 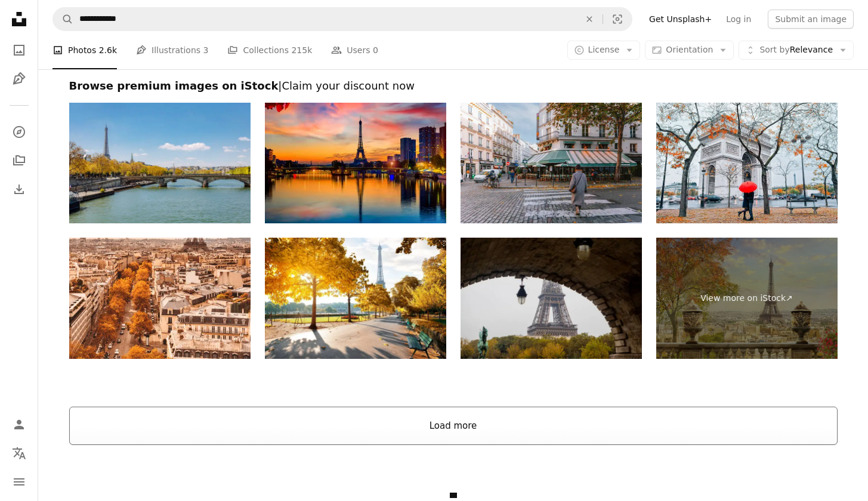 I want to click on a: Log in, so click(x=739, y=19).